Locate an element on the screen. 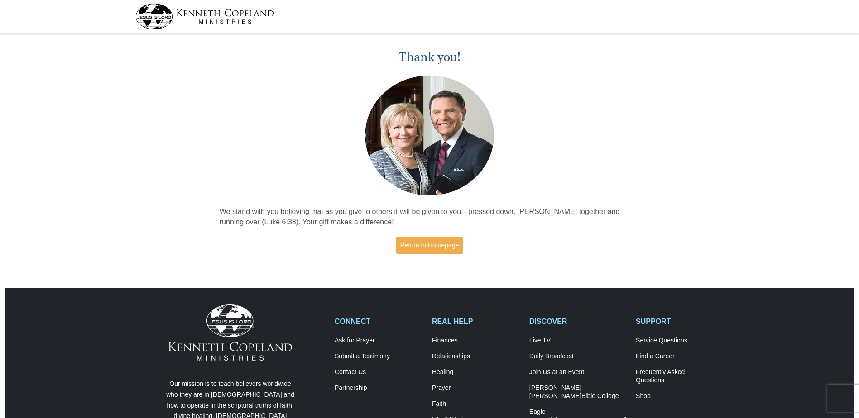 The height and width of the screenshot is (418, 859). a: Join Us at an Event is located at coordinates (578, 373).